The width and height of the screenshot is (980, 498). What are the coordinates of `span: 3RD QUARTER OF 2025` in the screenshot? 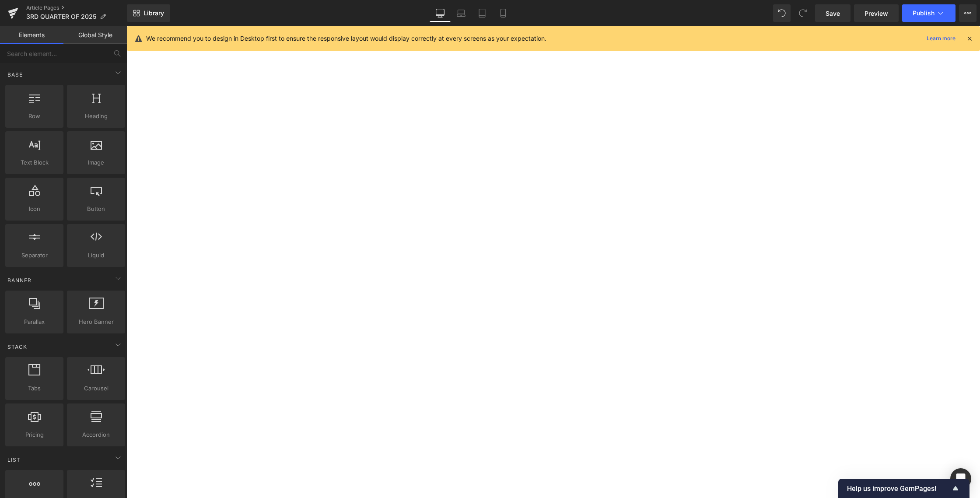 It's located at (61, 17).